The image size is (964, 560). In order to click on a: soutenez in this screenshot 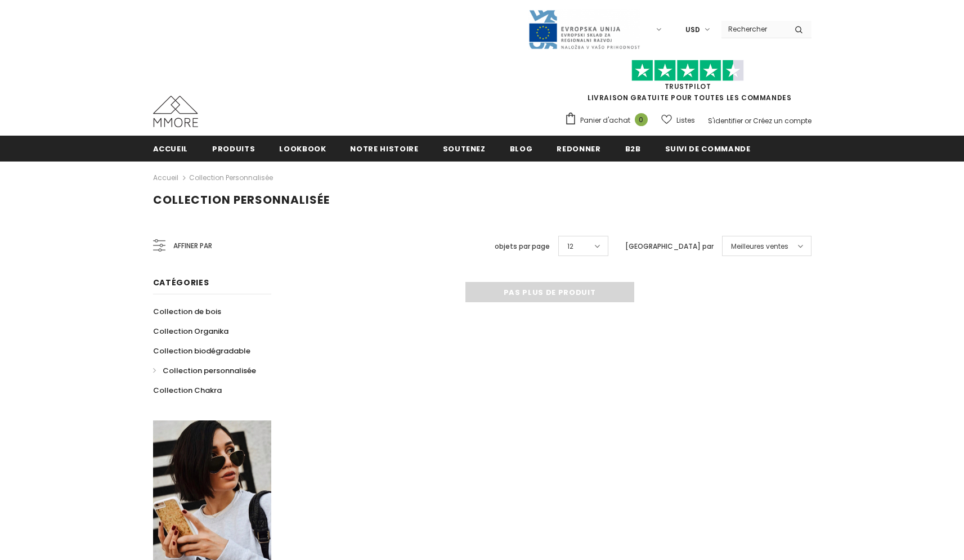, I will do `click(465, 148)`.